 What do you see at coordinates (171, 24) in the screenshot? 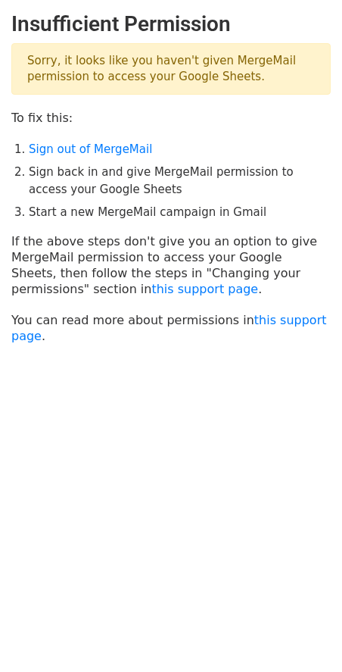
I see `h2: Insufficient Permission` at bounding box center [171, 24].